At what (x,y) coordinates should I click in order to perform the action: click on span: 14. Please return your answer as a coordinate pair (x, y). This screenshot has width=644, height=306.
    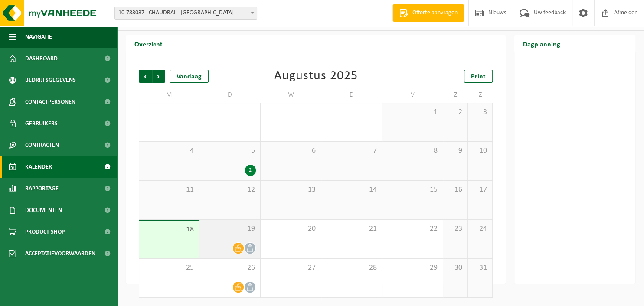
    Looking at the image, I should click on (351, 190).